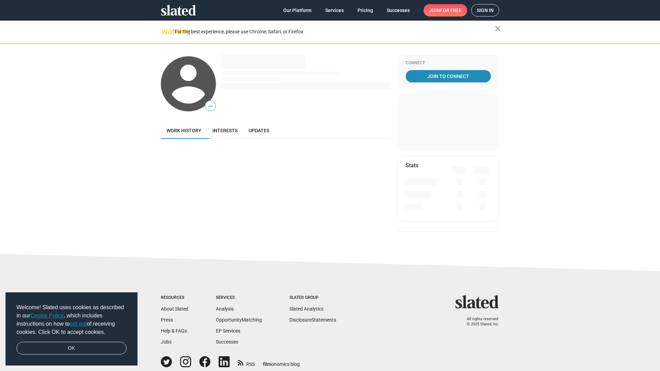 The height and width of the screenshot is (371, 660). I want to click on a: Press, so click(167, 320).